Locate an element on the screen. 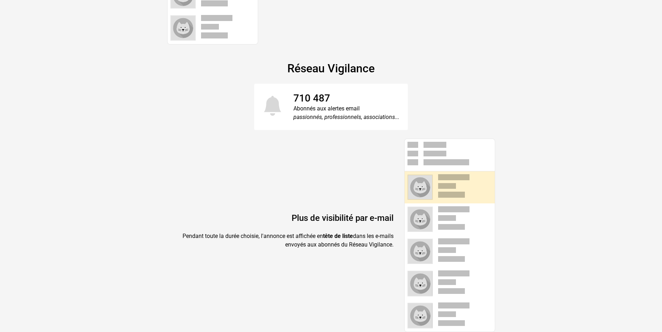 This screenshot has width=662, height=332. p: Pendant toute la durée choisie, l'annonce est affichée en dans les e-mails envoyés aux abonnés du... is located at coordinates (280, 241).